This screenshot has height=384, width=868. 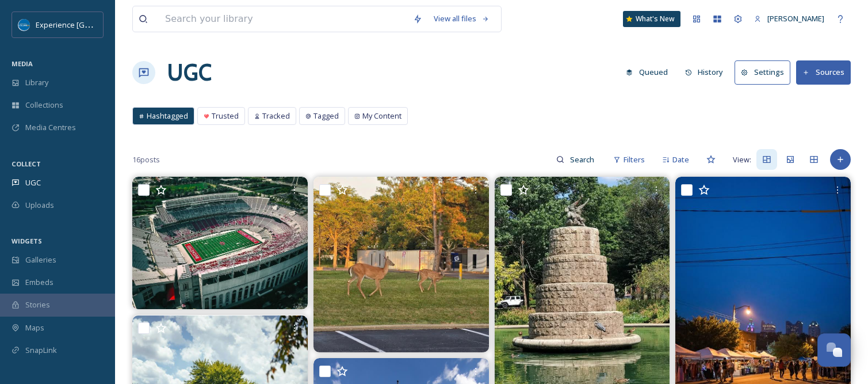 I want to click on span: Stories, so click(x=37, y=305).